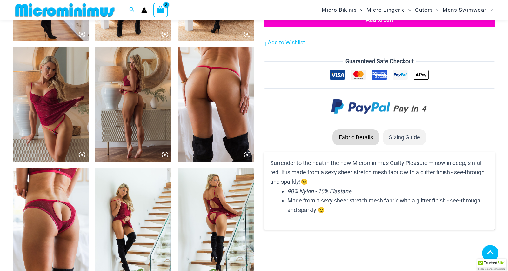  Describe the element at coordinates (424, 10) in the screenshot. I see `span: Outers` at that location.